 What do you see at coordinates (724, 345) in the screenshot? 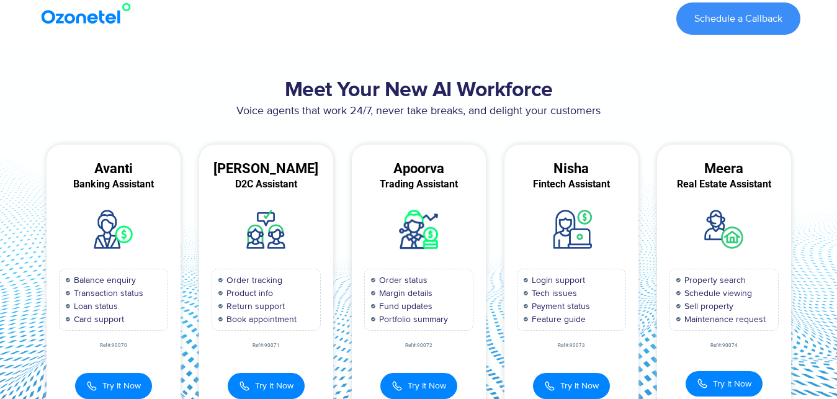
I see `div: Ref#:90074` at bounding box center [724, 345].